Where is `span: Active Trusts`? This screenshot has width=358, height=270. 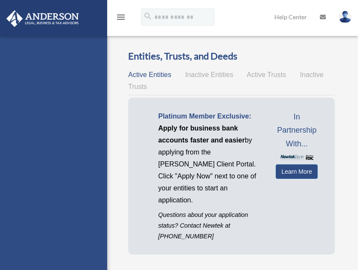
span: Active Trusts is located at coordinates (266, 75).